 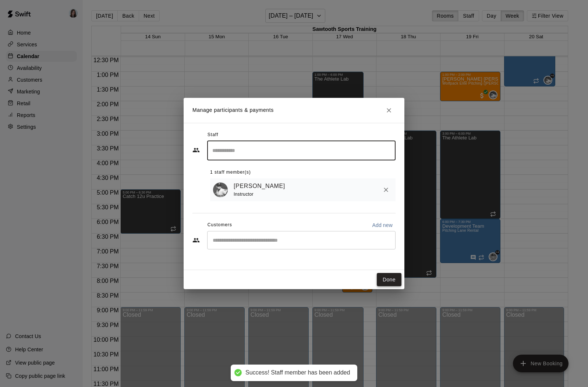 I want to click on p: Manage participants & payments, so click(x=233, y=110).